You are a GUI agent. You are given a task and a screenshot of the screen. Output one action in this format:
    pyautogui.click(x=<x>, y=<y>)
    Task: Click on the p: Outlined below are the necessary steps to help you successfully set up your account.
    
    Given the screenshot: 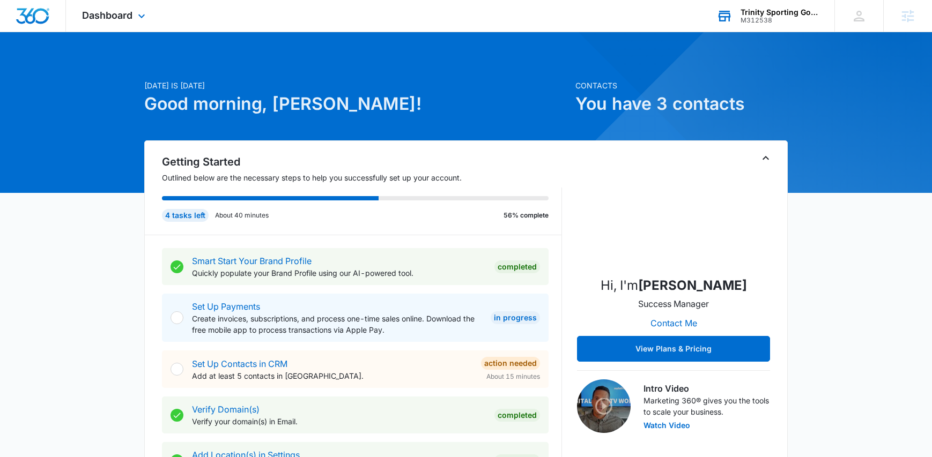 What is the action you would take?
    pyautogui.click(x=362, y=178)
    